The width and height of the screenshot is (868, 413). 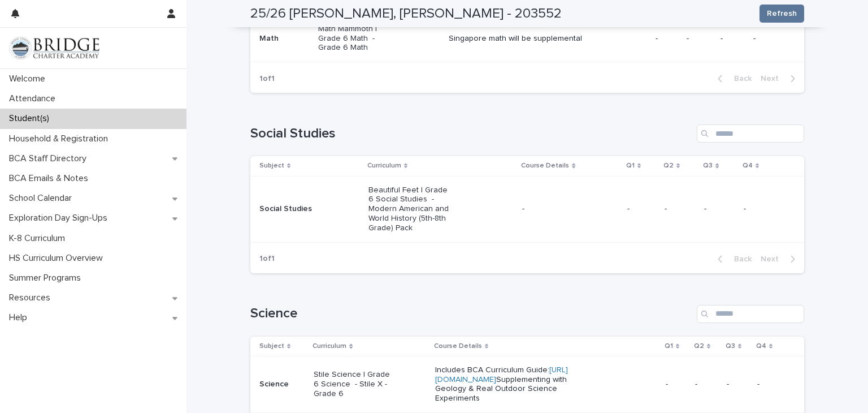 What do you see at coordinates (30, 79) in the screenshot?
I see `p: Welcome` at bounding box center [30, 79].